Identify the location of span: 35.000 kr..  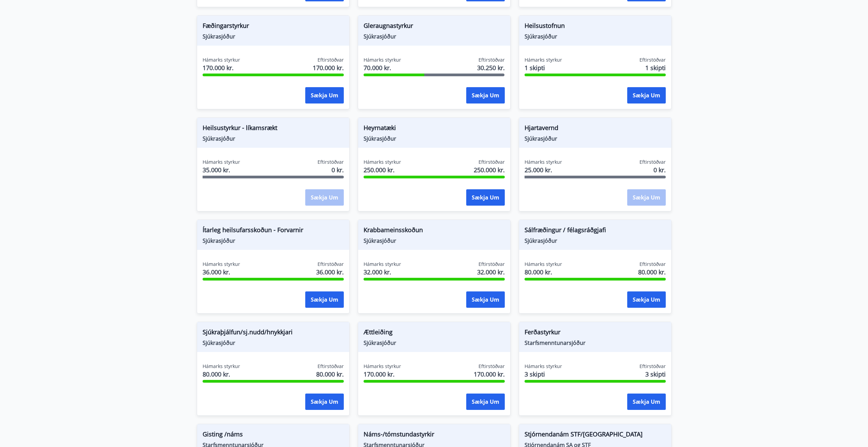
(221, 170).